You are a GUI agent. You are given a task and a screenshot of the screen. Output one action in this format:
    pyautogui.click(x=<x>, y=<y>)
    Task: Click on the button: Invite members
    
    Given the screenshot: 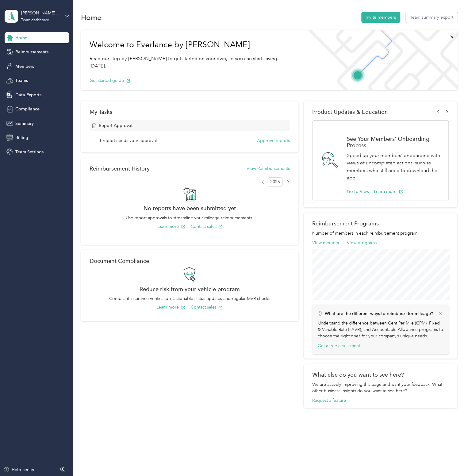 What is the action you would take?
    pyautogui.click(x=381, y=17)
    